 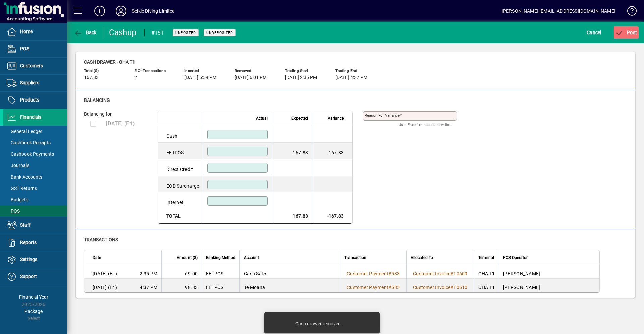 I want to click on span: 10609, so click(x=460, y=274).